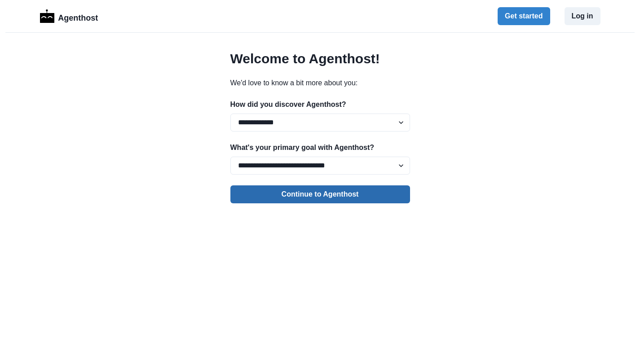 This screenshot has height=364, width=640. I want to click on a: LogoAgenthost, so click(69, 16).